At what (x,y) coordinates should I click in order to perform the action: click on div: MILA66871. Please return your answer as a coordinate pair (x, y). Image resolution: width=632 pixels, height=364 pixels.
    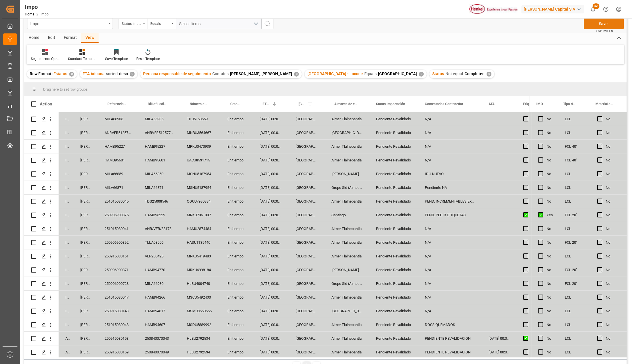
    Looking at the image, I should click on (118, 187).